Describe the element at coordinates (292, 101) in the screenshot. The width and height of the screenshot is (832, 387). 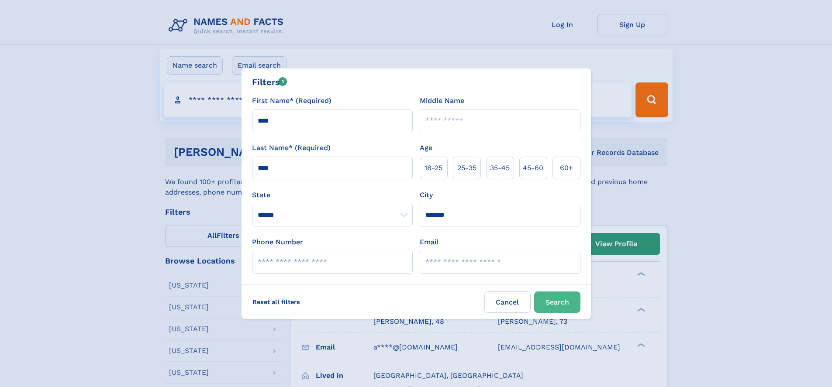
I see `label: First Name* (Required)` at that location.